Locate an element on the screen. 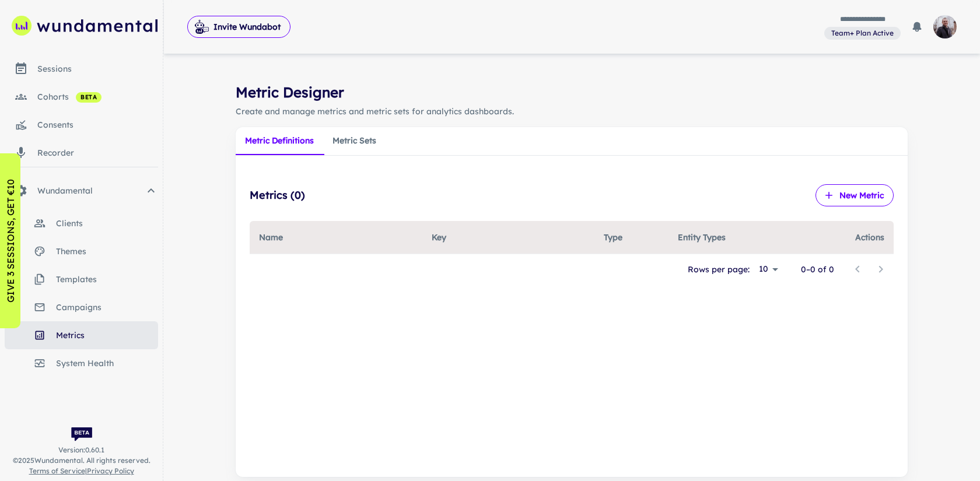 This screenshot has height=481, width=980. button: photoURL is located at coordinates (945, 27).